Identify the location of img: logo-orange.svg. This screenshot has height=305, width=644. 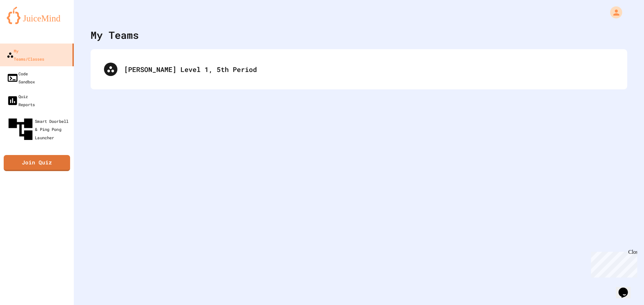
(37, 15).